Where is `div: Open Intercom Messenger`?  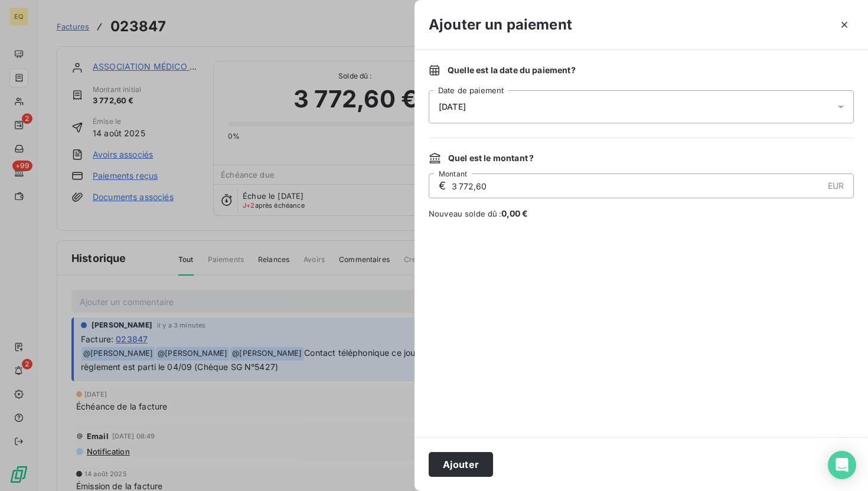 div: Open Intercom Messenger is located at coordinates (842, 466).